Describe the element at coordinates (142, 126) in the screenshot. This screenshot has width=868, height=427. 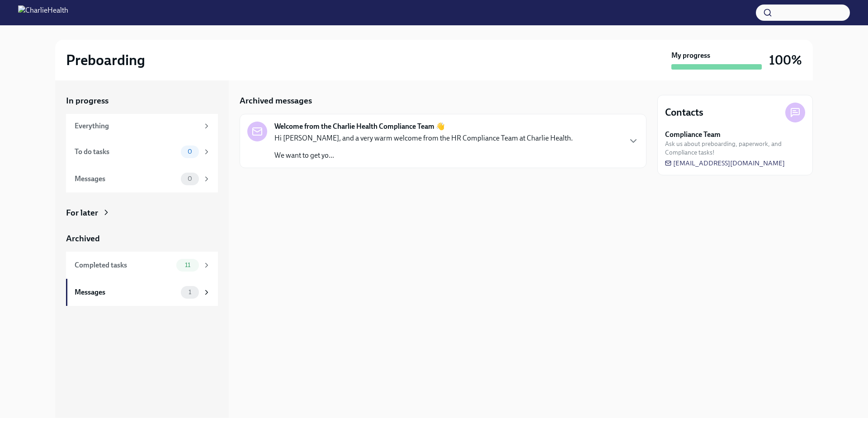
I see `a: Everything` at that location.